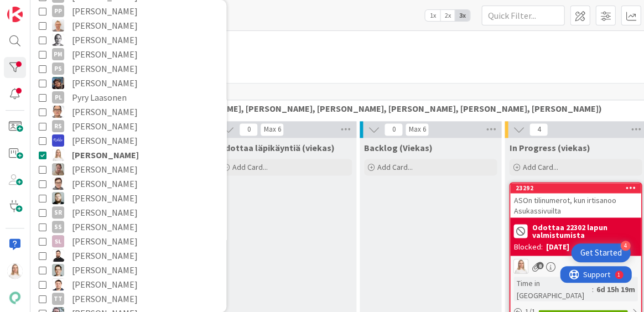  Describe the element at coordinates (58, 9) in the screenshot. I see `div: 1` at that location.